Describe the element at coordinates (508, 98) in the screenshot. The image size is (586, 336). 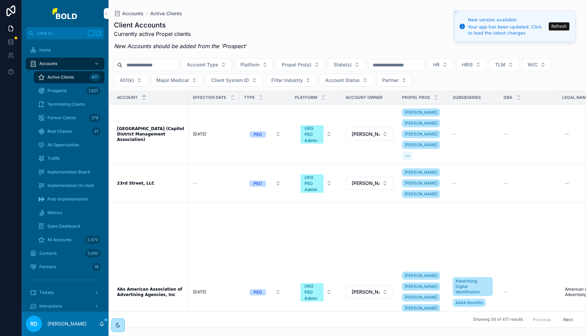
I see `span: DBA` at that location.